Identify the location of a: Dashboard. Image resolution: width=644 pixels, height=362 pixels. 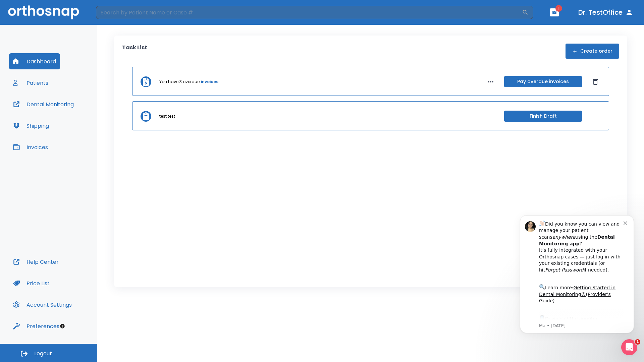
(35, 62).